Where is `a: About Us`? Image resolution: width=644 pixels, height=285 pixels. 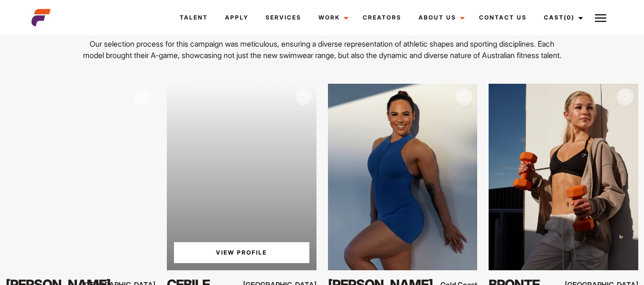 a: About Us is located at coordinates (440, 17).